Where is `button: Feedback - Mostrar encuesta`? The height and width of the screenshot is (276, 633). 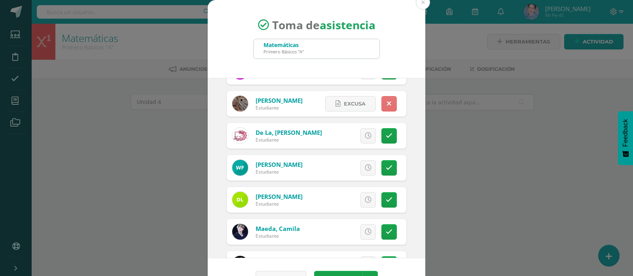
button: Feedback - Mostrar encuesta is located at coordinates (625, 138).